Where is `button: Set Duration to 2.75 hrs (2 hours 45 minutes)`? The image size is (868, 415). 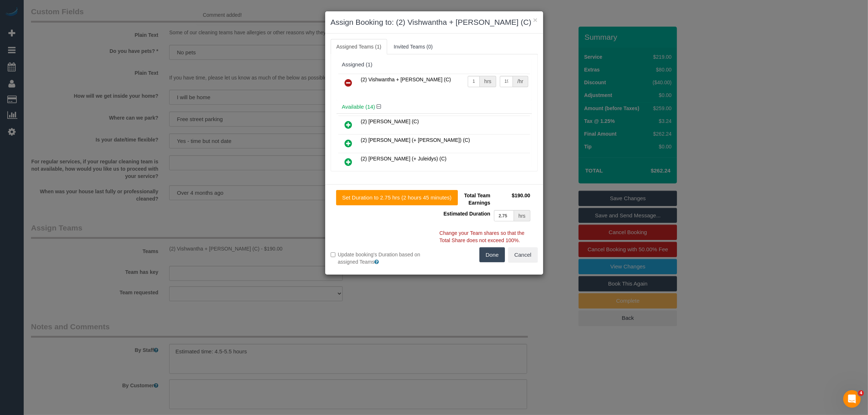
button: Set Duration to 2.75 hrs (2 hours 45 minutes) is located at coordinates (397, 198).